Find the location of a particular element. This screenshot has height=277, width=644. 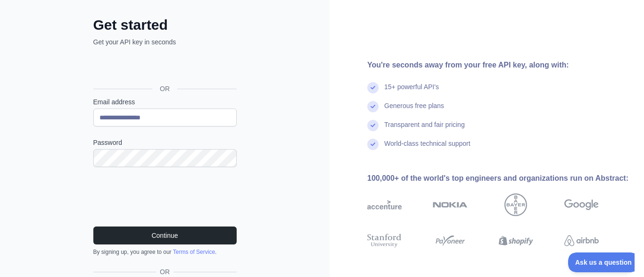

img: accenture is located at coordinates (384, 205).